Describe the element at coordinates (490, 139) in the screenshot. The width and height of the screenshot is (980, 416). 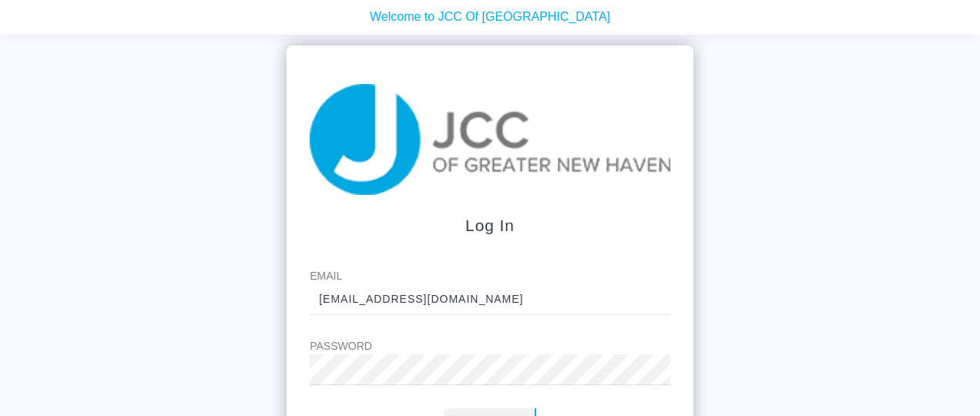
I see `img: taiji-logo.png` at that location.